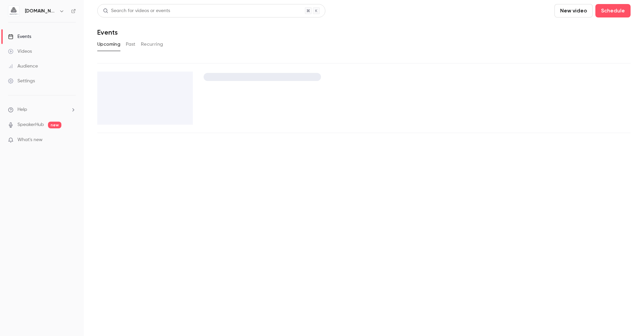 Image resolution: width=644 pixels, height=336 pixels. I want to click on div: Settings, so click(21, 81).